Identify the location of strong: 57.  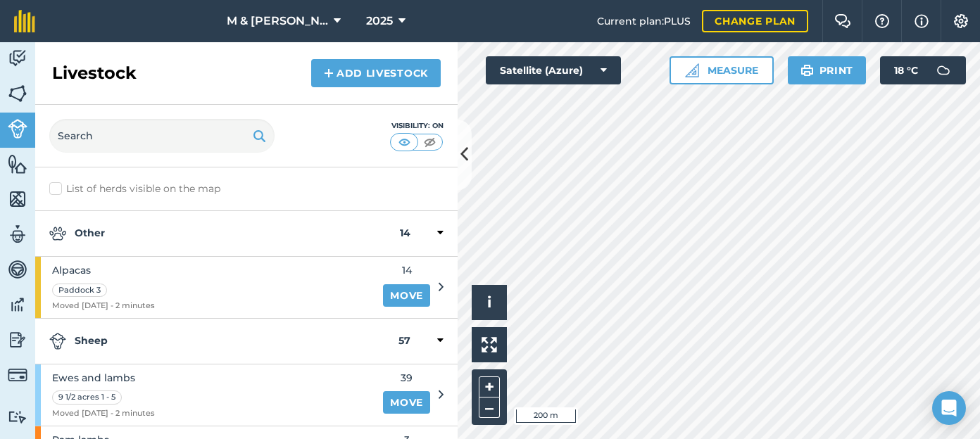
(404, 341).